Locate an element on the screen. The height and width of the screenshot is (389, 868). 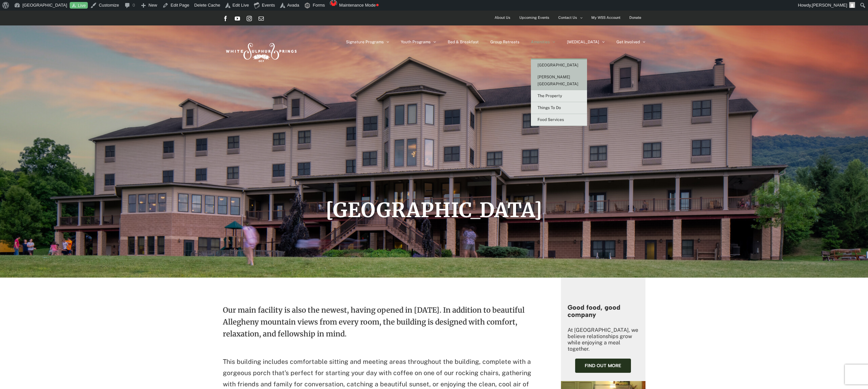
span: Contact Us is located at coordinates (568, 17).